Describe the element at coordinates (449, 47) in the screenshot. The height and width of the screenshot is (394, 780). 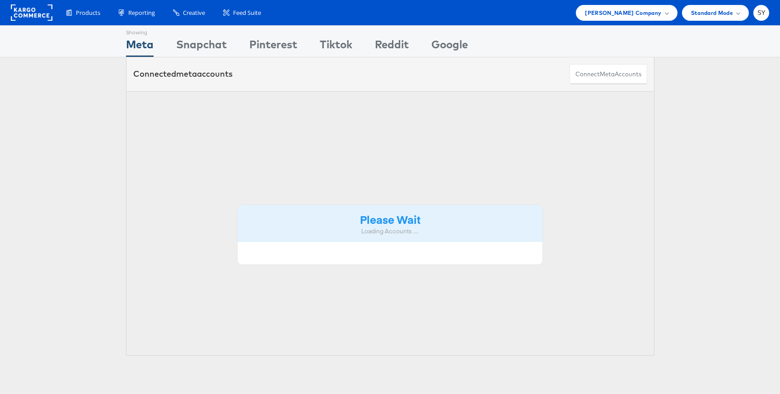
I see `div: Google` at that location.